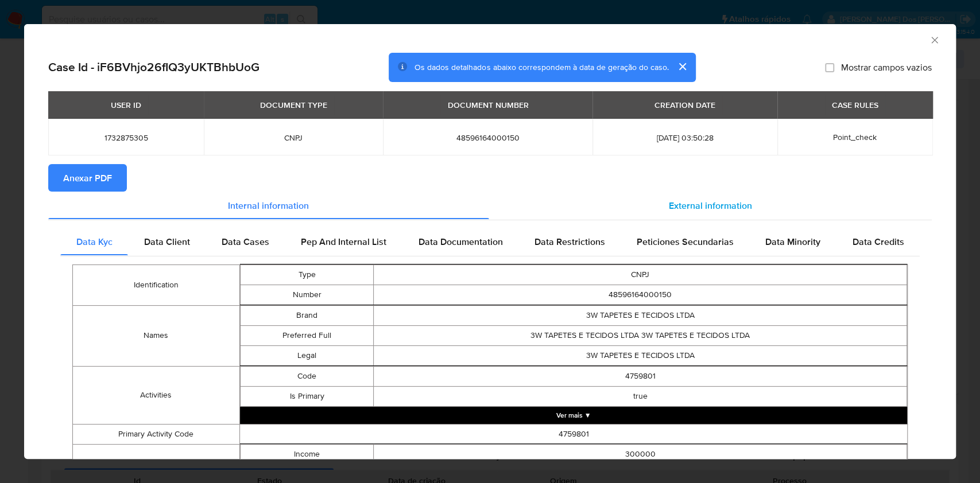  Describe the element at coordinates (878, 241) in the screenshot. I see `span: Data Credits` at that location.